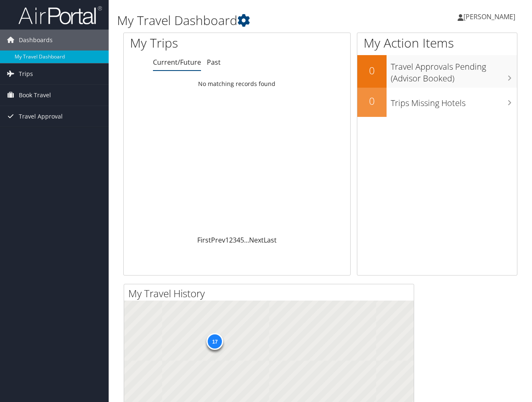 The image size is (532, 402). I want to click on h1: My Travel Dashboard, so click(252, 20).